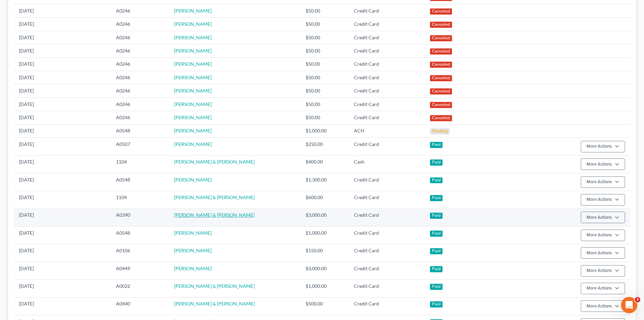 The image size is (644, 320). I want to click on td: ACH, so click(387, 131).